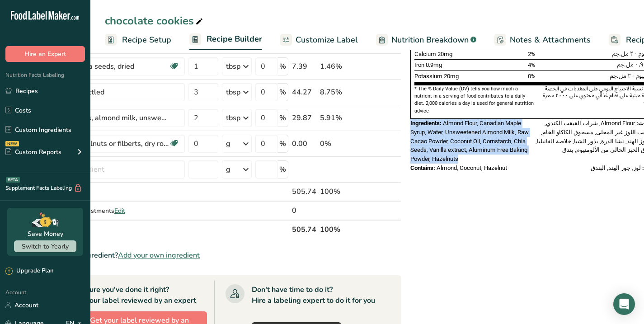 This screenshot has width=644, height=324. I want to click on input: Add Ingredient, so click(112, 170).